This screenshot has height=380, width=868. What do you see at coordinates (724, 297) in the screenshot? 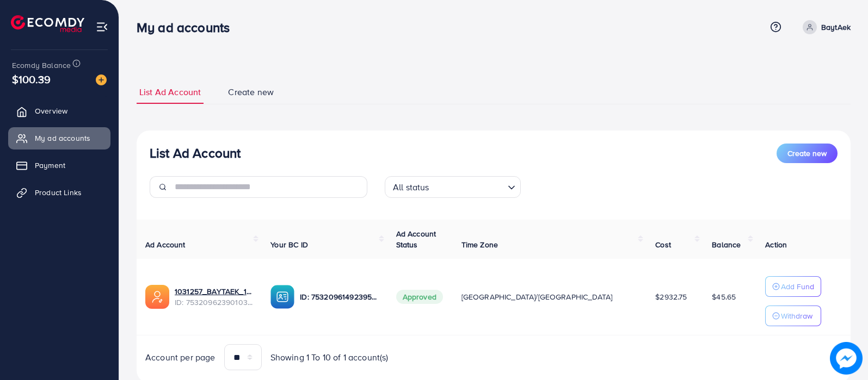
I see `span: $45.65` at bounding box center [724, 297].